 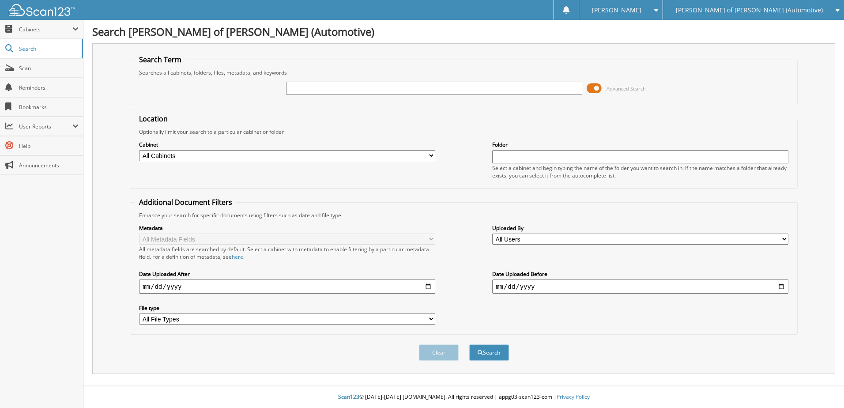 I want to click on span: User Reports, so click(x=45, y=126).